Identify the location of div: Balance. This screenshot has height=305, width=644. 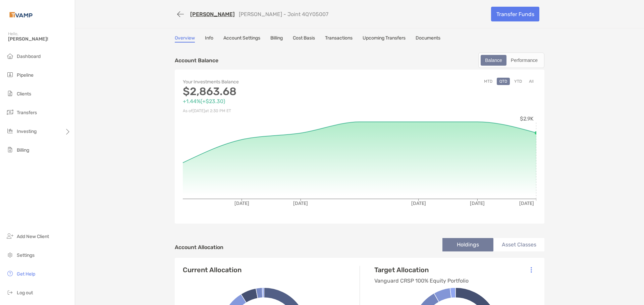
(493, 60).